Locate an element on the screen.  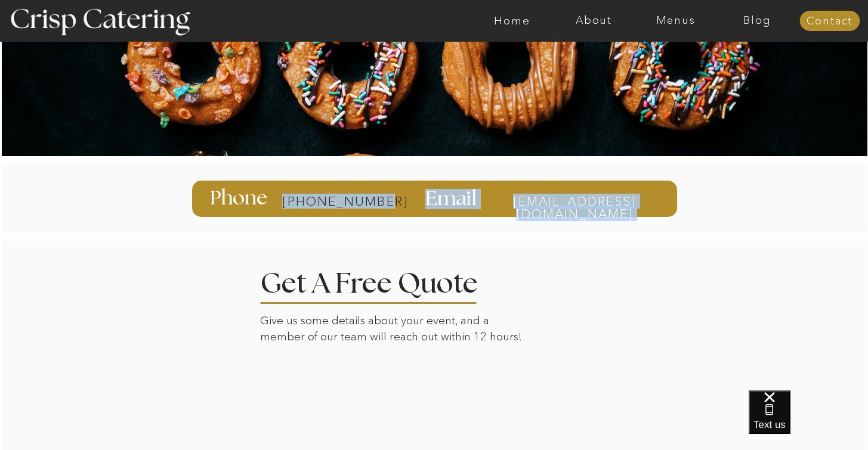
a: Blog is located at coordinates (757, 21).